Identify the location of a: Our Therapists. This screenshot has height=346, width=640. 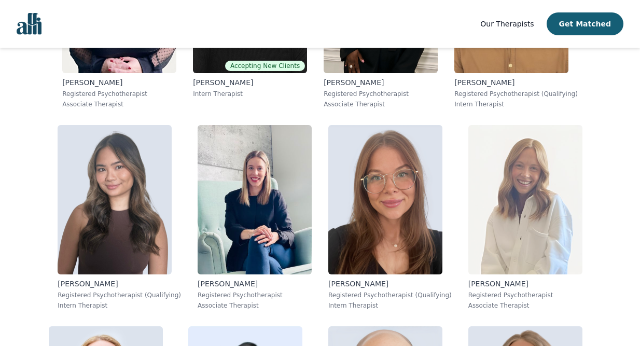
(507, 24).